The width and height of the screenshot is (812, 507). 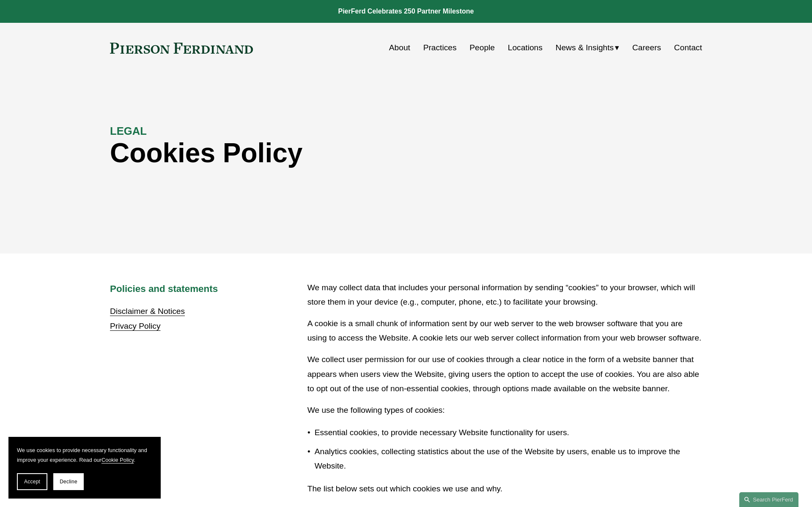 I want to click on a: Privacy Policy, so click(x=134, y=326).